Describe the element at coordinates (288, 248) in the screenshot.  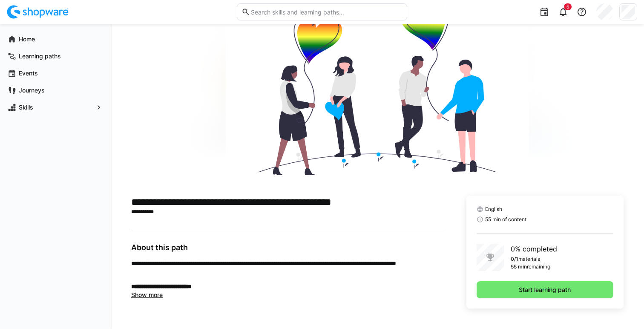
I see `h3: About this path` at that location.